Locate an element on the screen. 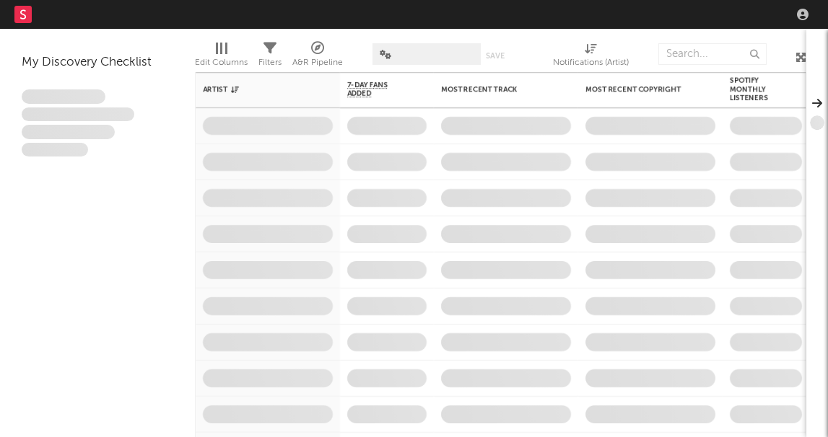  div: My Discovery Checklist is located at coordinates (97, 63).